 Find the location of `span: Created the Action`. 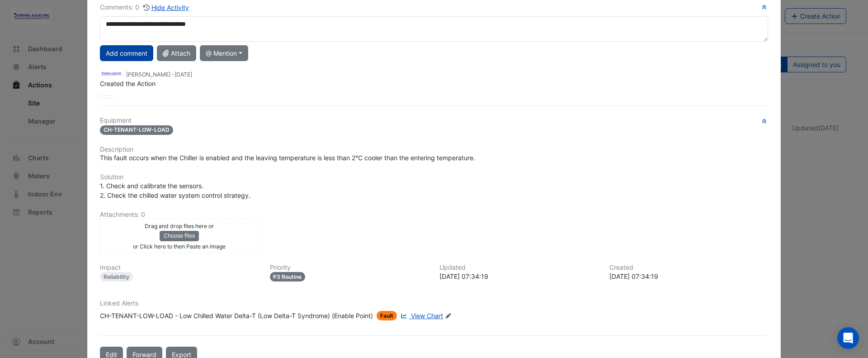

span: Created the Action is located at coordinates (127, 83).